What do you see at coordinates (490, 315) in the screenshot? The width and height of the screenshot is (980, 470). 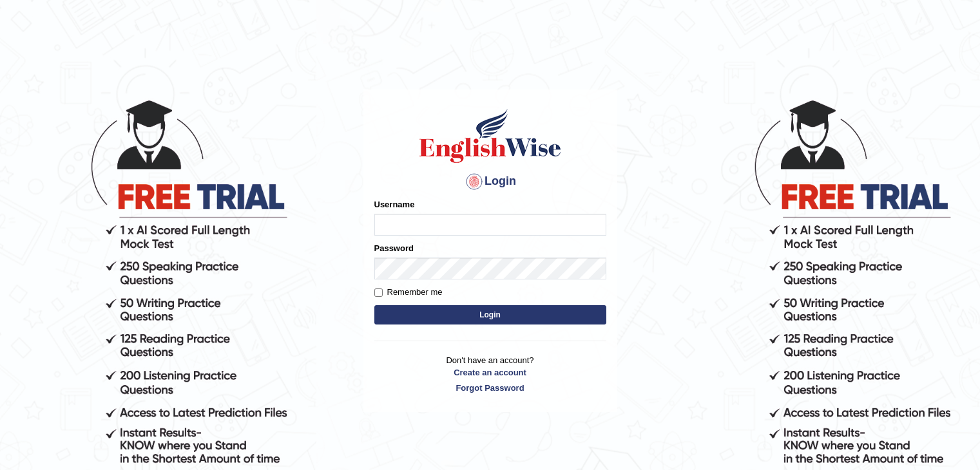 I see `button: Login` at bounding box center [490, 315].